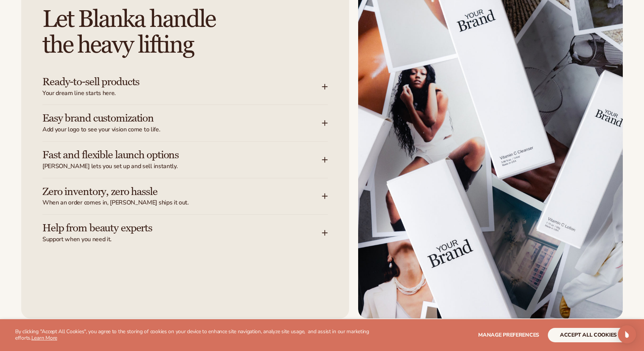 Image resolution: width=644 pixels, height=351 pixels. Describe the element at coordinates (588, 335) in the screenshot. I see `button: accept all cookies` at that location.